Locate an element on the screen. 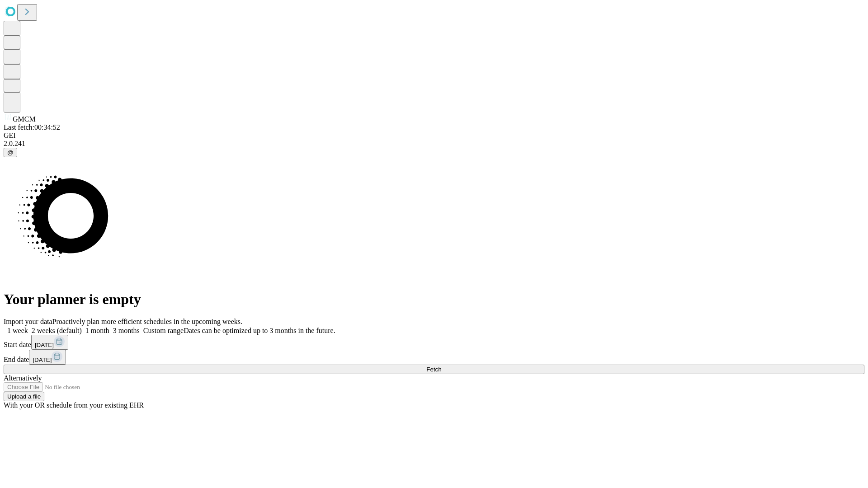  span: 1 week is located at coordinates (18, 331).